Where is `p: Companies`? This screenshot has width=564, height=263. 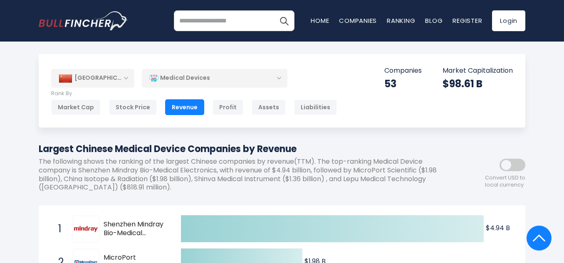 p: Companies is located at coordinates (403, 71).